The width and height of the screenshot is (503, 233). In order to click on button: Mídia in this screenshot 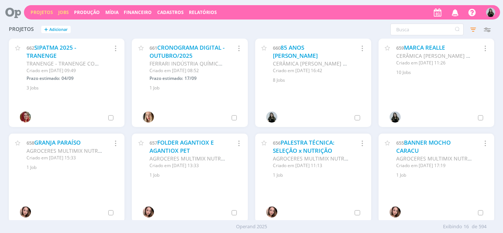, I will do `click(112, 13)`.